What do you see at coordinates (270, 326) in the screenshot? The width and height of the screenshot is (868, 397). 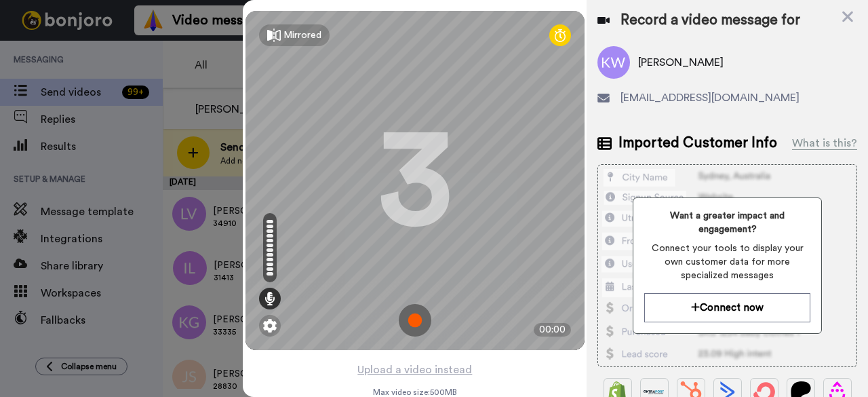 I see `img: ic_gear.svg` at bounding box center [270, 326].